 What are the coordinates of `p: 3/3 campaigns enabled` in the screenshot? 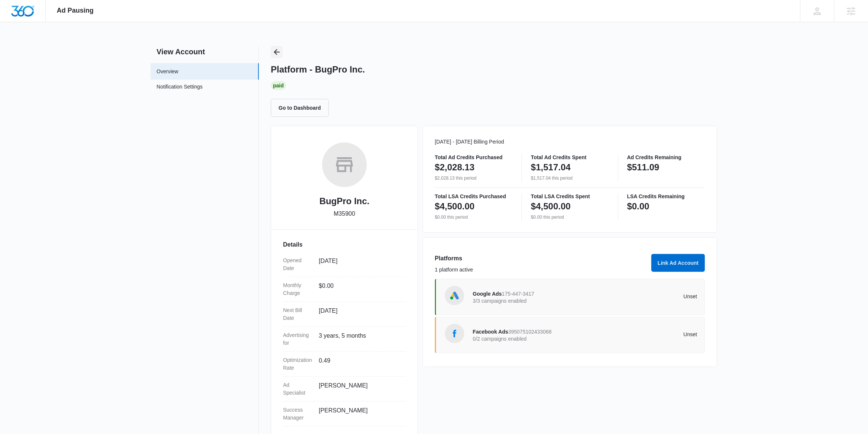 It's located at (529, 301).